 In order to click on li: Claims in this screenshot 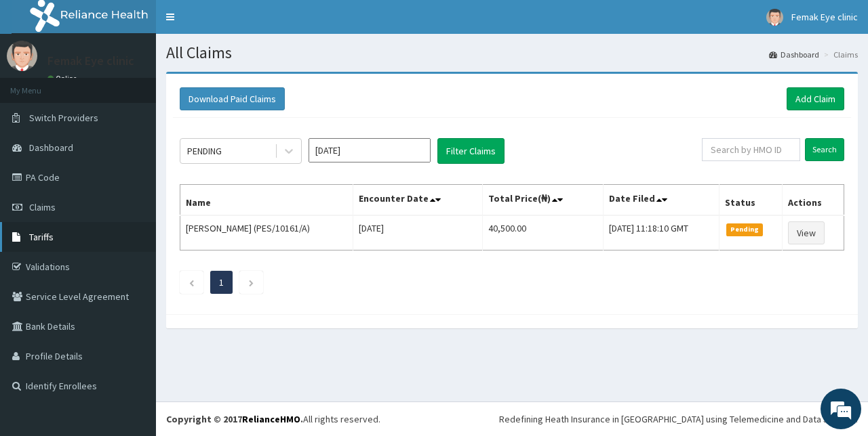, I will do `click(838, 54)`.